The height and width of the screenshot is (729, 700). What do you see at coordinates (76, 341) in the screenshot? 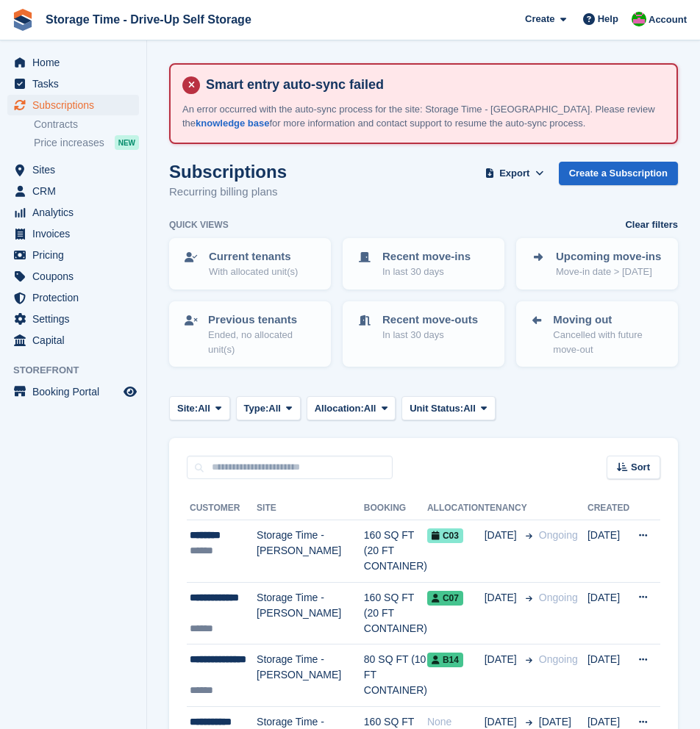
I see `span: Capital` at bounding box center [76, 341].